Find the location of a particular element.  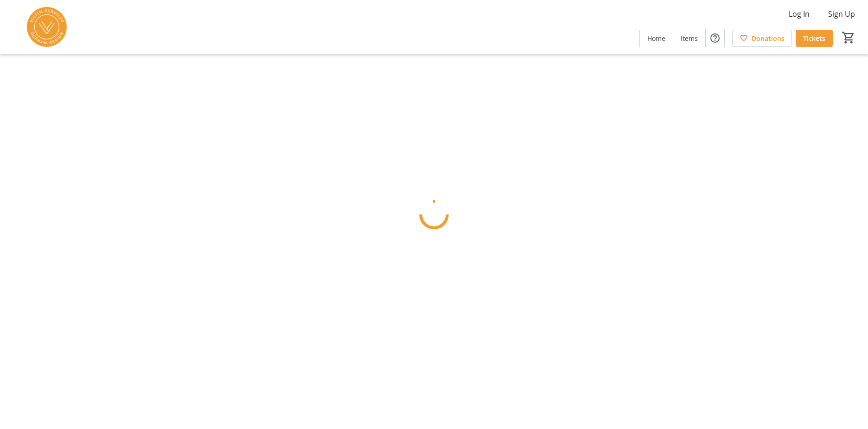

a: Home is located at coordinates (656, 38).